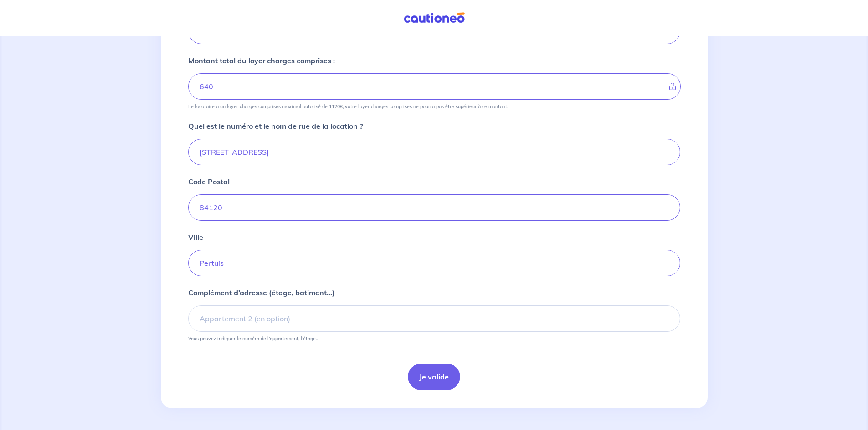 This screenshot has height=430, width=868. I want to click on input: Appartement 2 (en option), so click(434, 318).